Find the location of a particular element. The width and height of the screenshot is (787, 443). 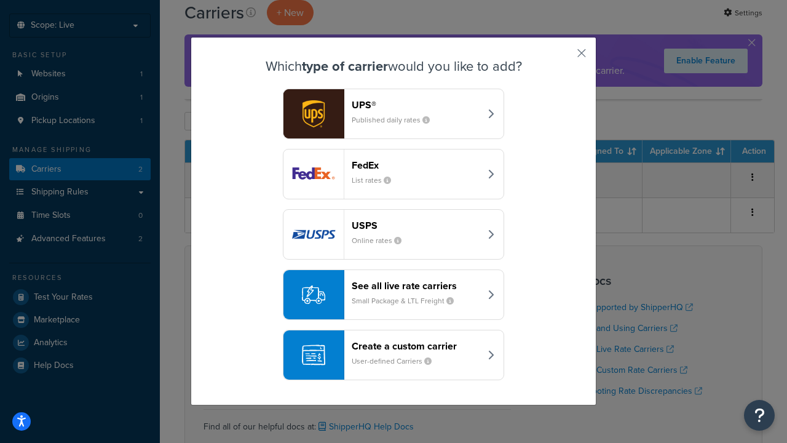

button: ups logoUPS®Published daily rates is located at coordinates (394, 114).